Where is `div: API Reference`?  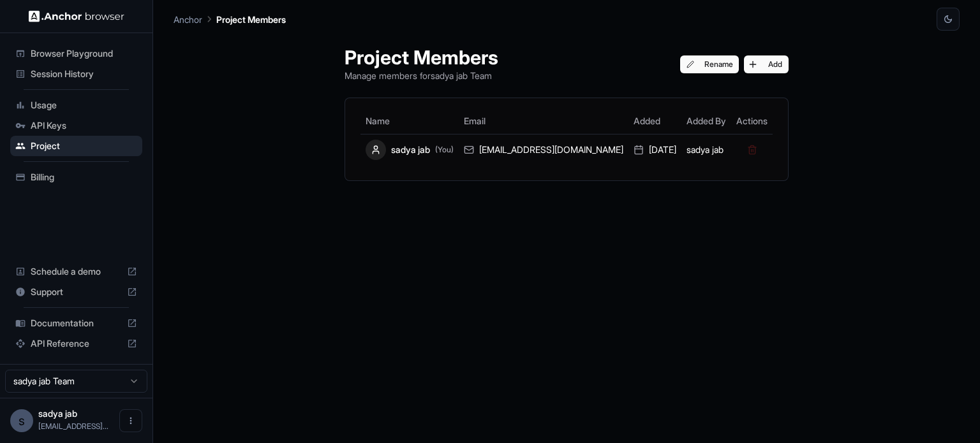 div: API Reference is located at coordinates (76, 344).